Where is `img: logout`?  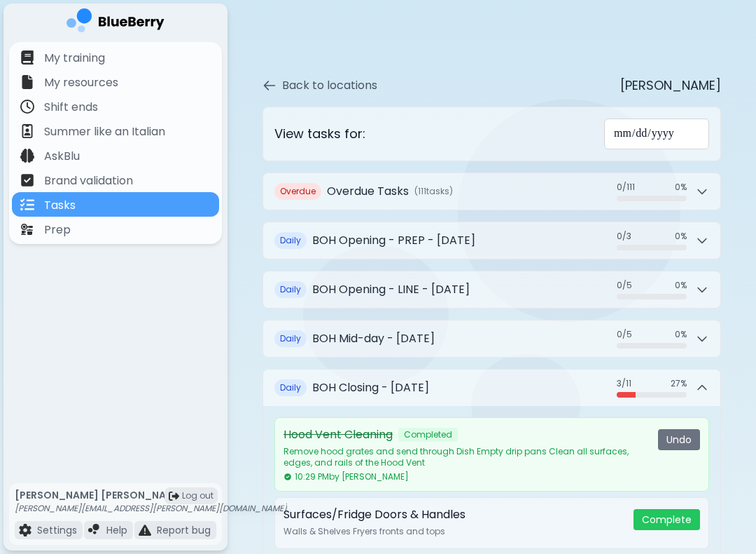 img: logout is located at coordinates (173, 496).